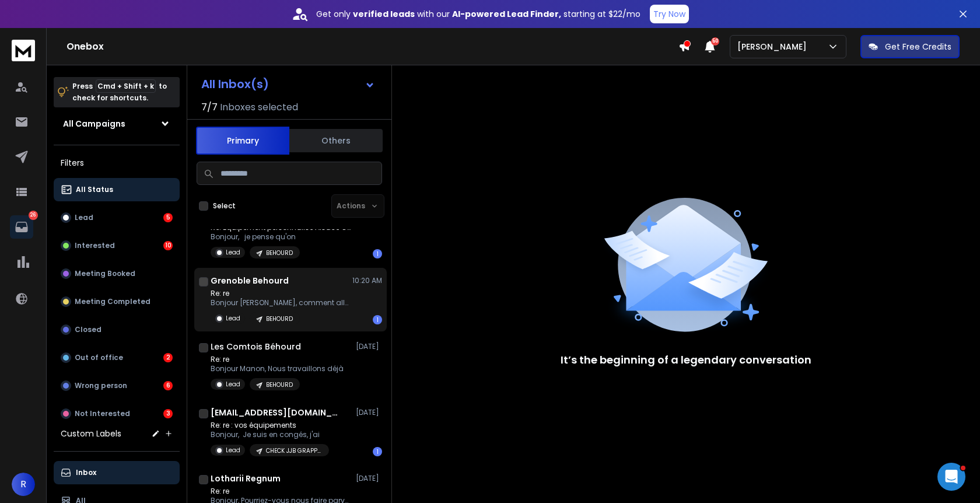  I want to click on button: Not Interested3, so click(117, 414).